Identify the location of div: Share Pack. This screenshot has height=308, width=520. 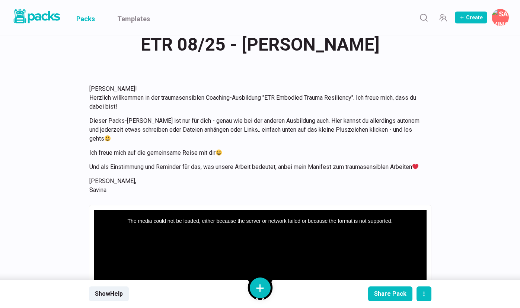
(390, 293).